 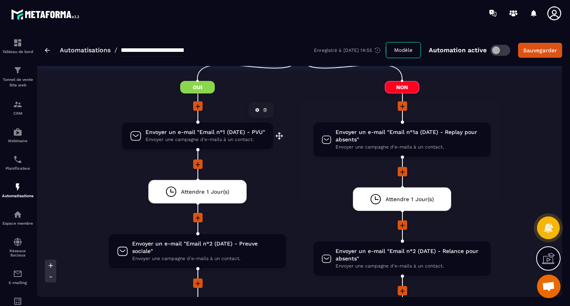 I want to click on p: Automatisations, so click(x=18, y=196).